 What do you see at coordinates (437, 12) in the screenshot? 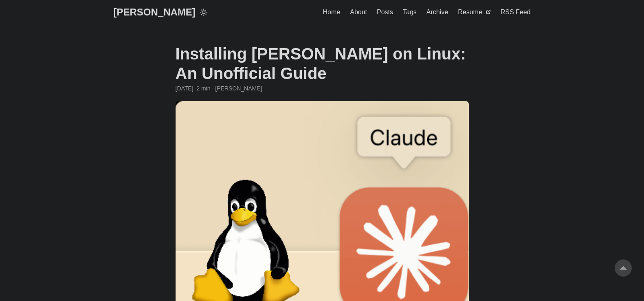
I see `span: Archive` at bounding box center [437, 12].